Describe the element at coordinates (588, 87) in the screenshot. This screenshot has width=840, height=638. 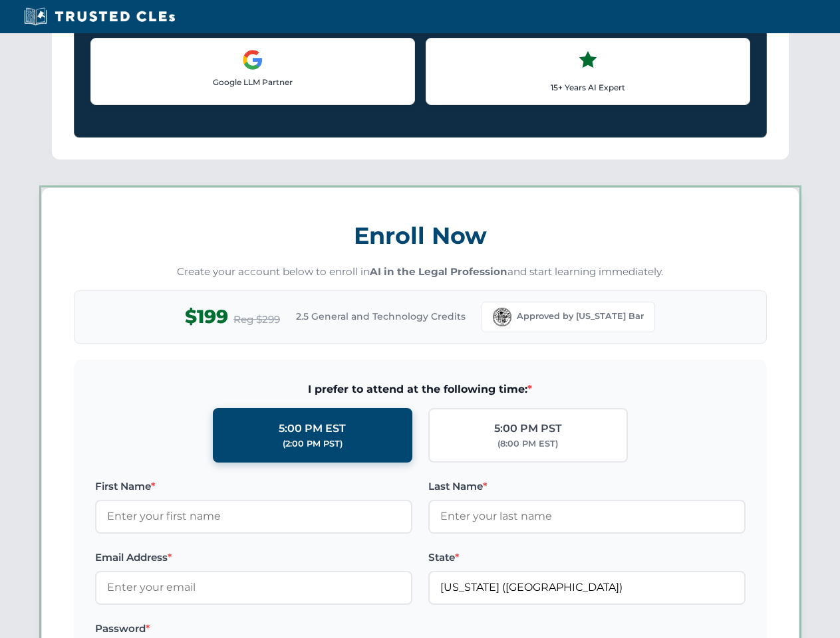
I see `p: 15+ Years AI Expert` at that location.